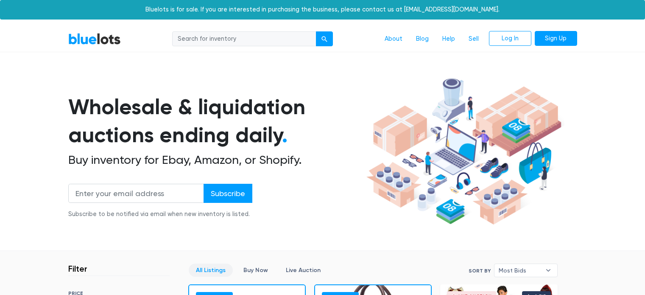 The height and width of the screenshot is (295, 645). Describe the element at coordinates (160, 214) in the screenshot. I see `div: Subscribe to be notified via email when new inventory is listed.` at that location.